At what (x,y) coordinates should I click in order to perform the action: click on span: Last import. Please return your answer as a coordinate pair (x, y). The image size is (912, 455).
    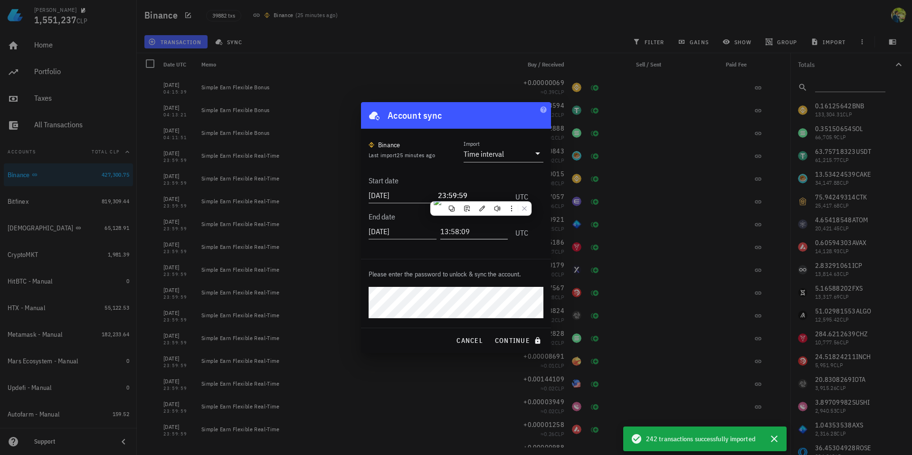
    Looking at the image, I should click on (402, 155).